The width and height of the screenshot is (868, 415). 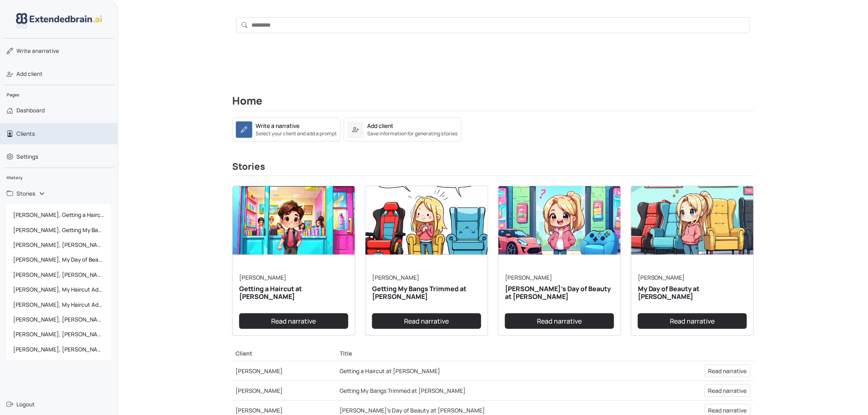 I want to click on span: Logout, so click(x=25, y=404).